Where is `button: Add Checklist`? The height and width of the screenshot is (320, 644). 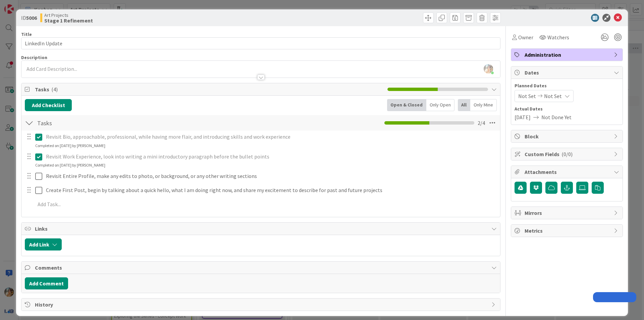 button: Add Checklist is located at coordinates (48, 105).